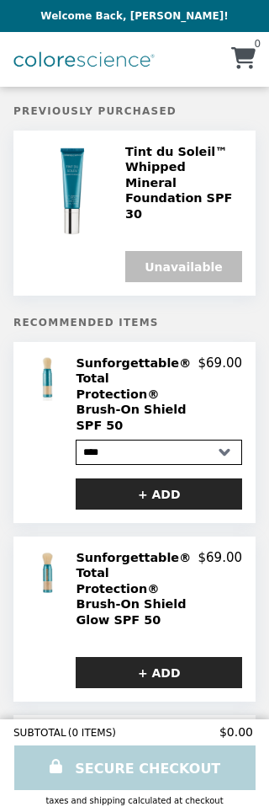  Describe the element at coordinates (136, 394) in the screenshot. I see `h2: Sunforgettable® Total Protection® Brush-On Shield SPF 50` at that location.